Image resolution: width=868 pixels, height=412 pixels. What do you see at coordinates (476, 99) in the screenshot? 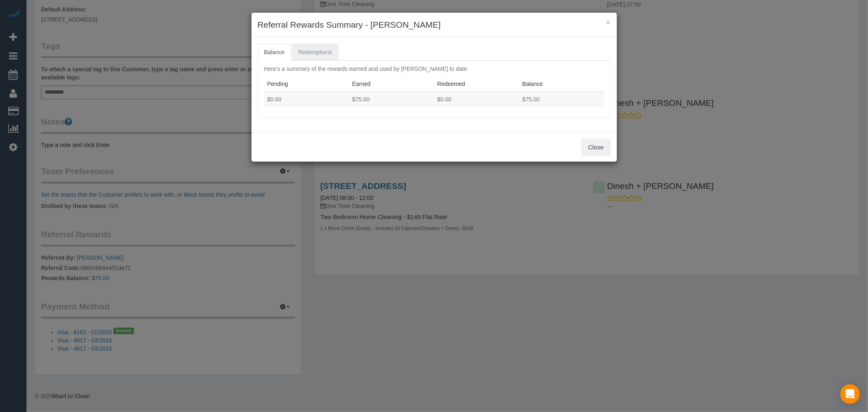
I see `td: Redeemed` at bounding box center [476, 99].